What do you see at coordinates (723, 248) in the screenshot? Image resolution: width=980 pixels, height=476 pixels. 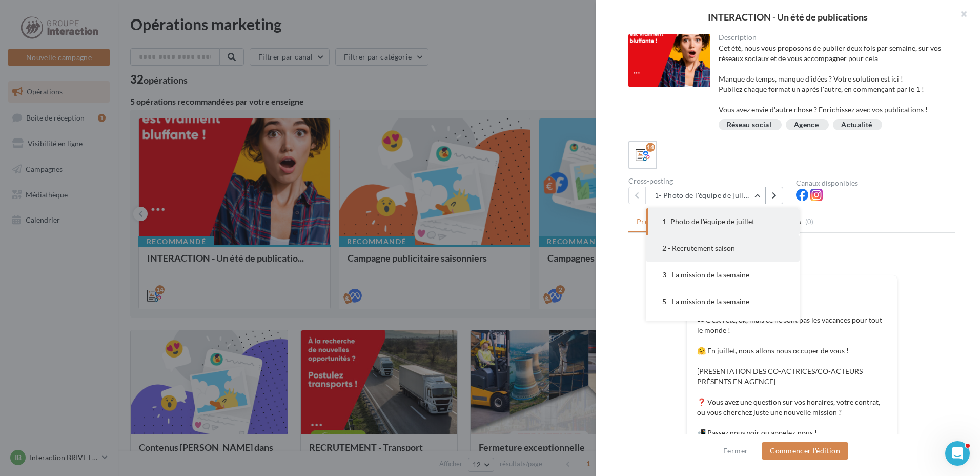 I see `button: 2 - Recrutement saison` at bounding box center [723, 248].